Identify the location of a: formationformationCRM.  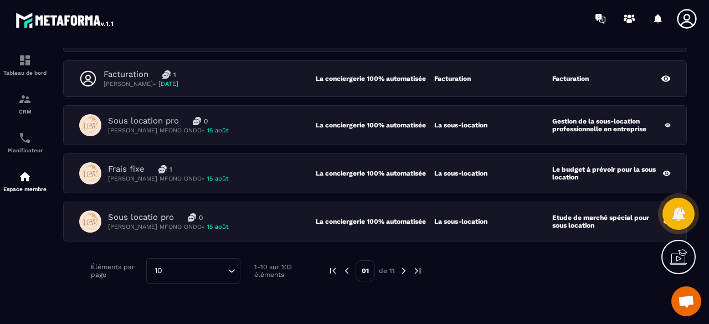
(25, 104).